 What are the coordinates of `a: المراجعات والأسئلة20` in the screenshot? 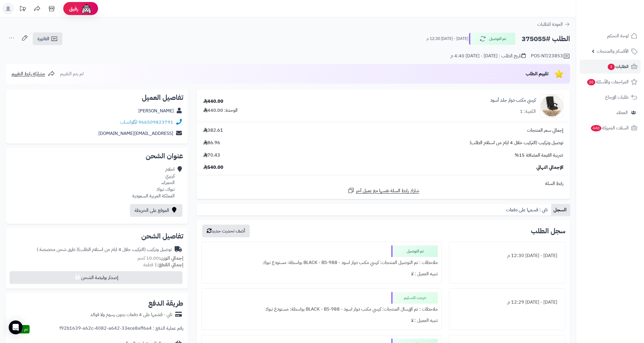 It's located at (610, 82).